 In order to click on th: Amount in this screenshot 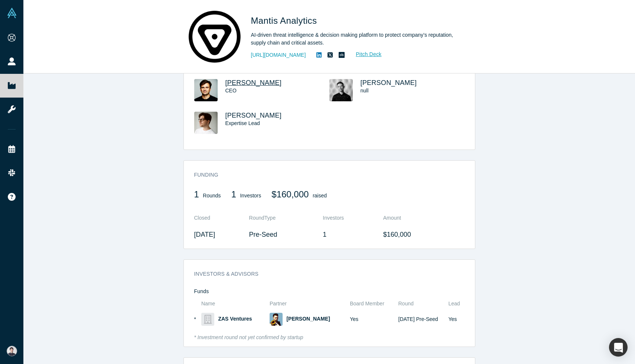, I will do `click(422, 218)`.